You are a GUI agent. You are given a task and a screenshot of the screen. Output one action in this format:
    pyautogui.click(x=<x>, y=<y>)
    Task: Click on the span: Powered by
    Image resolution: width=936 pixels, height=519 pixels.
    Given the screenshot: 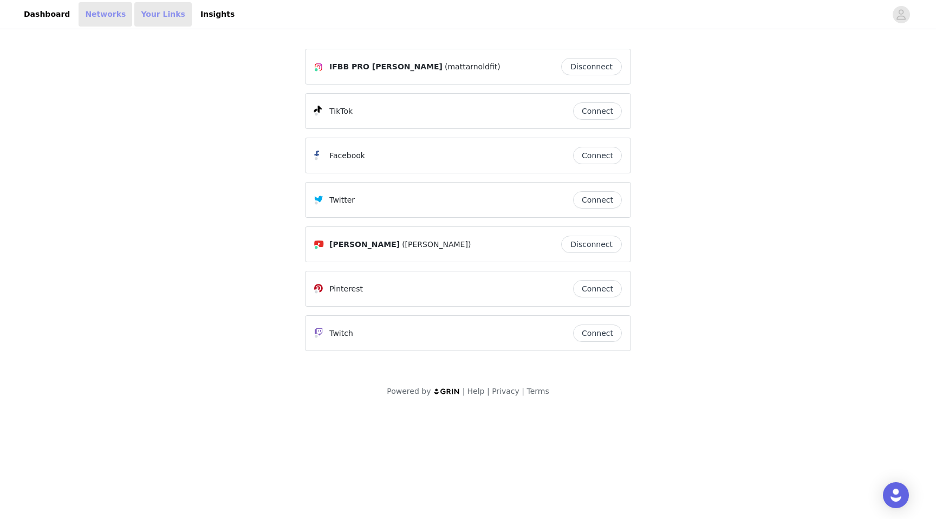 What is the action you would take?
    pyautogui.click(x=409, y=391)
    